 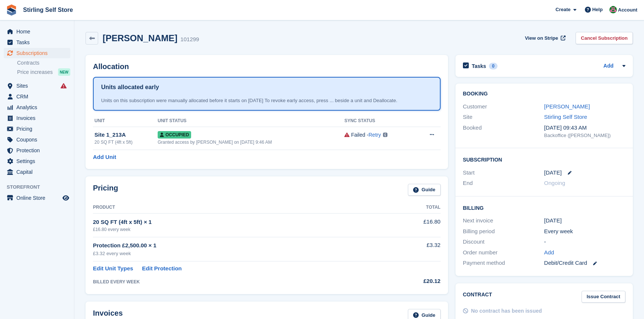 What do you see at coordinates (544, 160) in the screenshot?
I see `h2: Subscription` at bounding box center [544, 160].